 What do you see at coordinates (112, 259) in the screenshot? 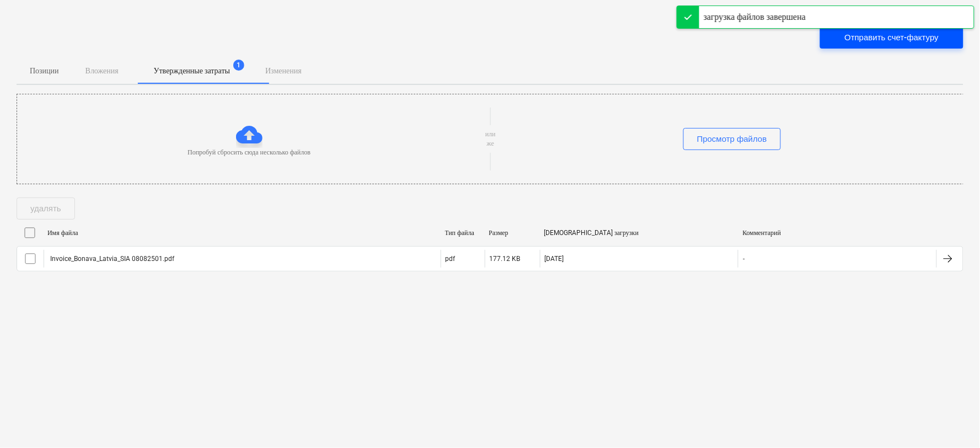
I see `div: Invoice_Bonava_Latvia_SIA 08082501.pdf` at bounding box center [112, 259].